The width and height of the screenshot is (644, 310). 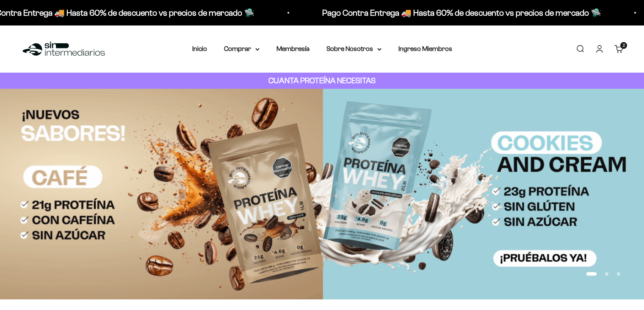 What do you see at coordinates (461, 12) in the screenshot?
I see `p: Pago Contra Entrega 🚚 Hasta 60% de descuento vs precios de mercado 🛸` at bounding box center [461, 12].